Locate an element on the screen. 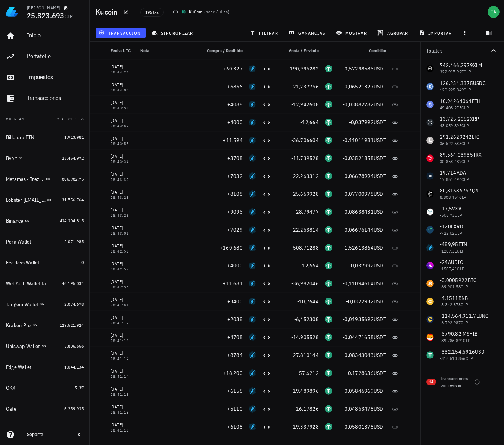 The image size is (504, 445). span: -508,71288 is located at coordinates (305, 248).